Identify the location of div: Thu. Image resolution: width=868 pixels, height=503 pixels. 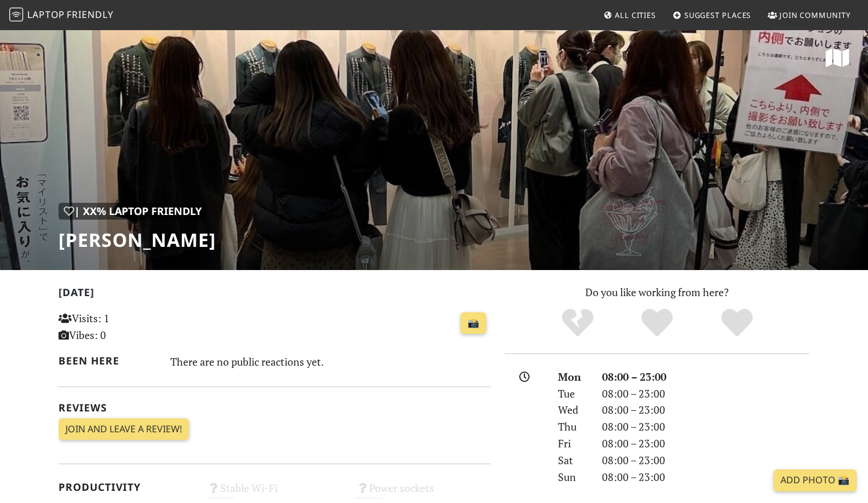
(573, 427).